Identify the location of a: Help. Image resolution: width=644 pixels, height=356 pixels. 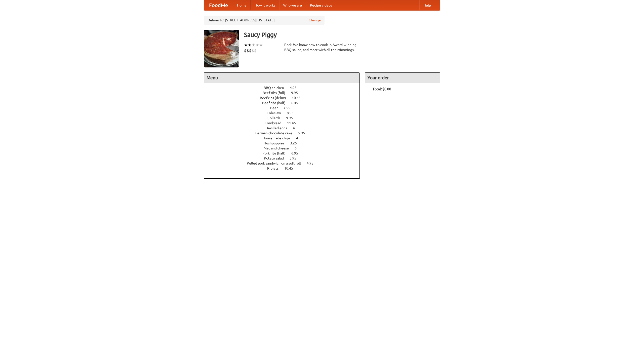
(427, 5).